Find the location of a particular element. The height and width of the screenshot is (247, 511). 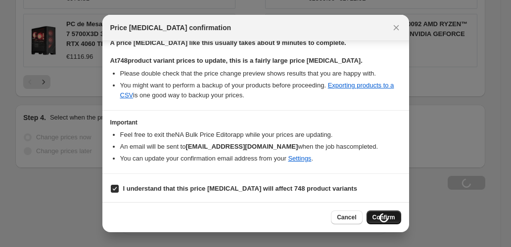

button: Close is located at coordinates (396, 28).